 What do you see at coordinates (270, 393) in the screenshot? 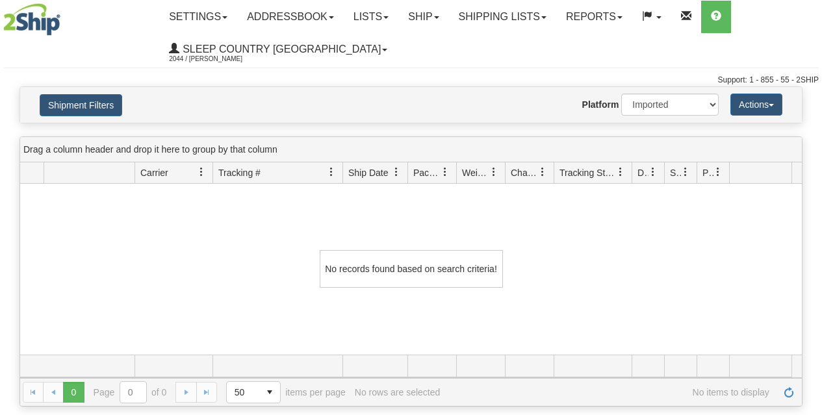
I see `span: select` at bounding box center [270, 393].